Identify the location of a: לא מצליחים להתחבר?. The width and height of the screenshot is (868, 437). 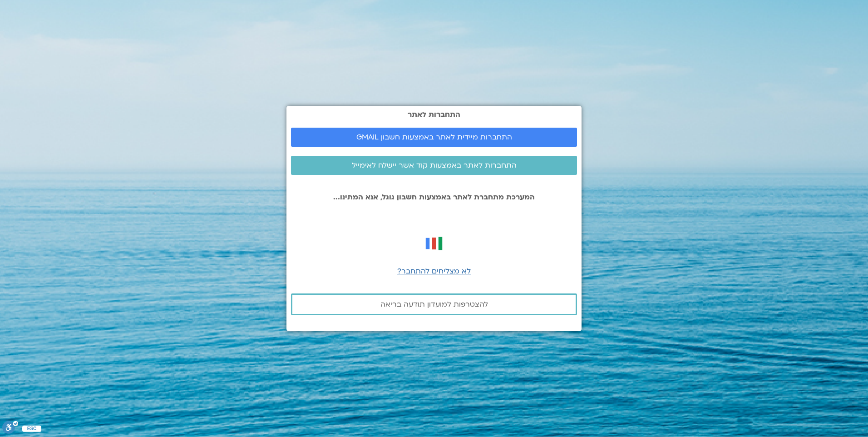
(434, 271).